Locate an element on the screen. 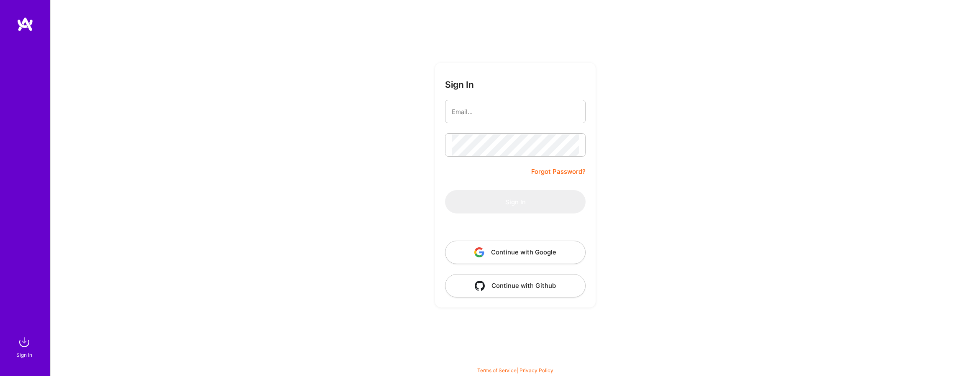 The height and width of the screenshot is (376, 980). div: Sign In is located at coordinates (24, 355).